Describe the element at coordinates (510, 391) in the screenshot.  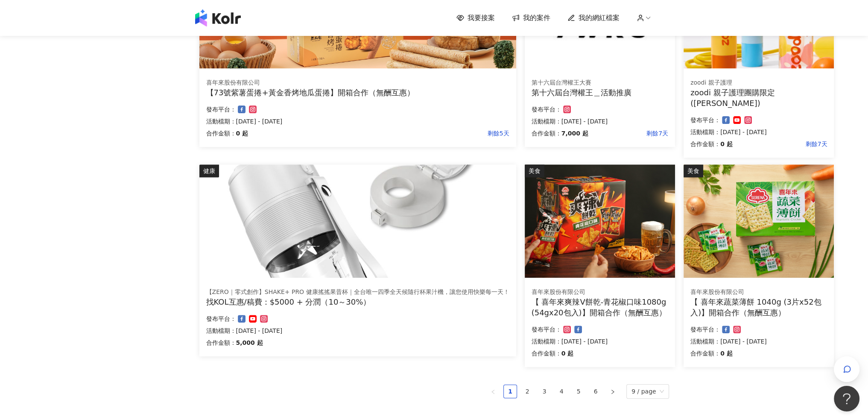
I see `a: 1` at that location.